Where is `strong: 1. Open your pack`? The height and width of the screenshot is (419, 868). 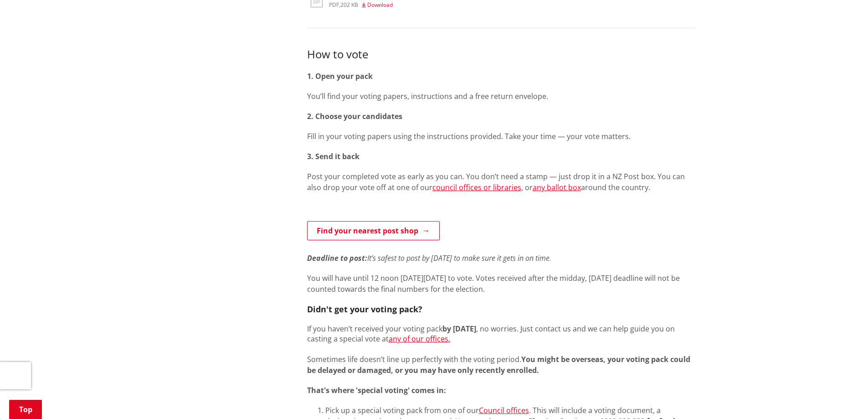 strong: 1. Open your pack is located at coordinates (340, 76).